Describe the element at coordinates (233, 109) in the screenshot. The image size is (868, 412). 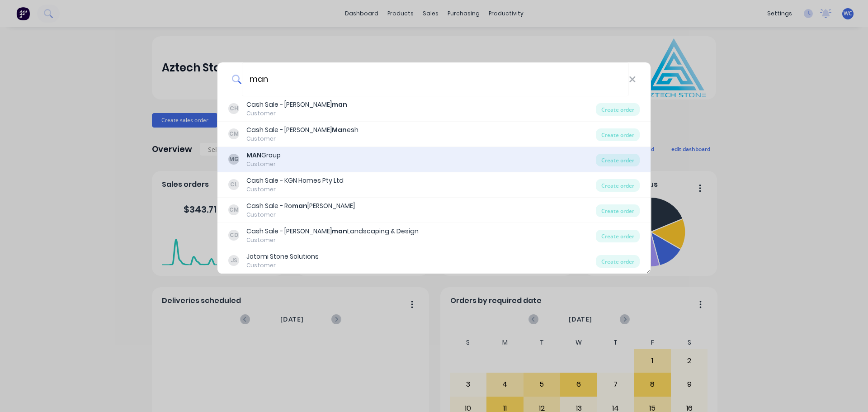
I see `div: CH` at that location.